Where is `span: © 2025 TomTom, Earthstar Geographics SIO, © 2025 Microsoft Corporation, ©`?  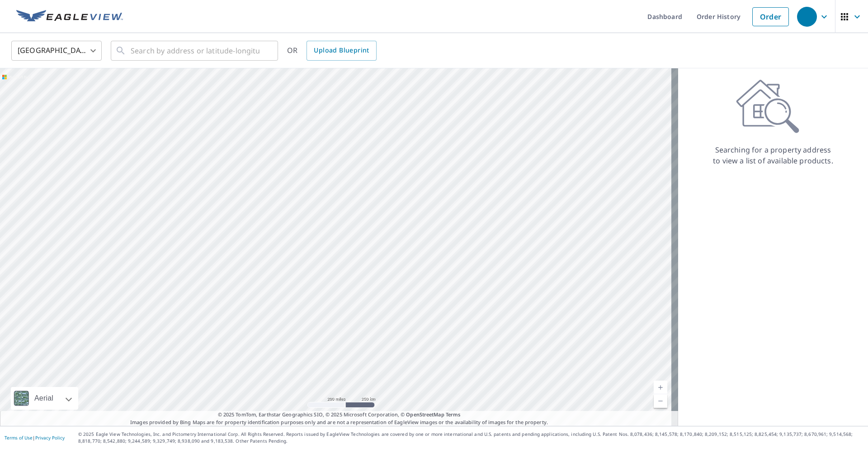
span: © 2025 TomTom, Earthstar Geographics SIO, © 2025 Microsoft Corporation, © is located at coordinates (339, 415).